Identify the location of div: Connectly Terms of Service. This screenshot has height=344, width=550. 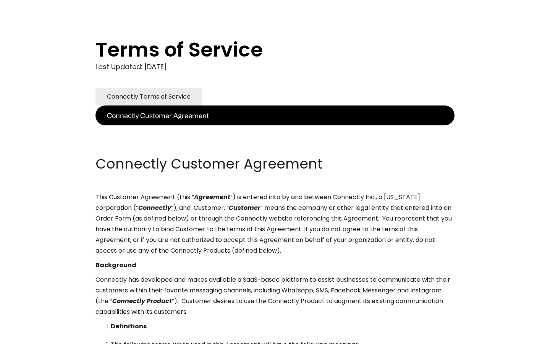
(149, 97).